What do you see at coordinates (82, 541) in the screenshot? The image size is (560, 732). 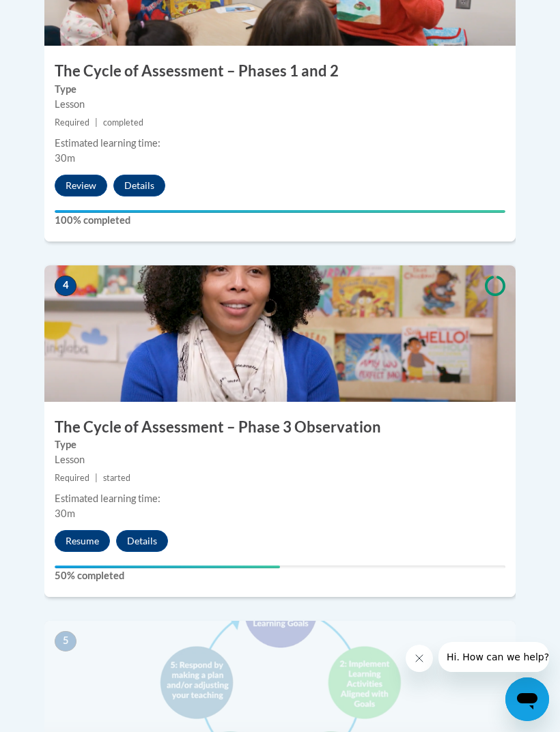 I see `button: Resume` at bounding box center [82, 541].